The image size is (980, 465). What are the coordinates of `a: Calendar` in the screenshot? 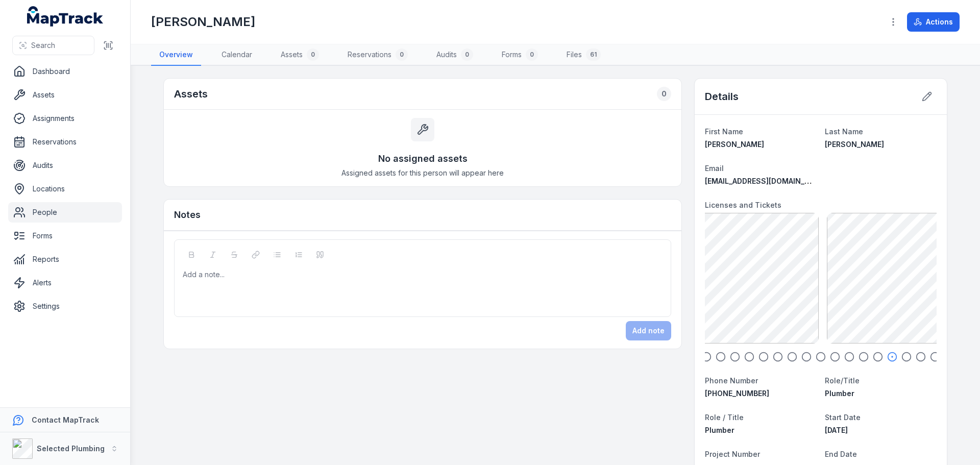 It's located at (237, 55).